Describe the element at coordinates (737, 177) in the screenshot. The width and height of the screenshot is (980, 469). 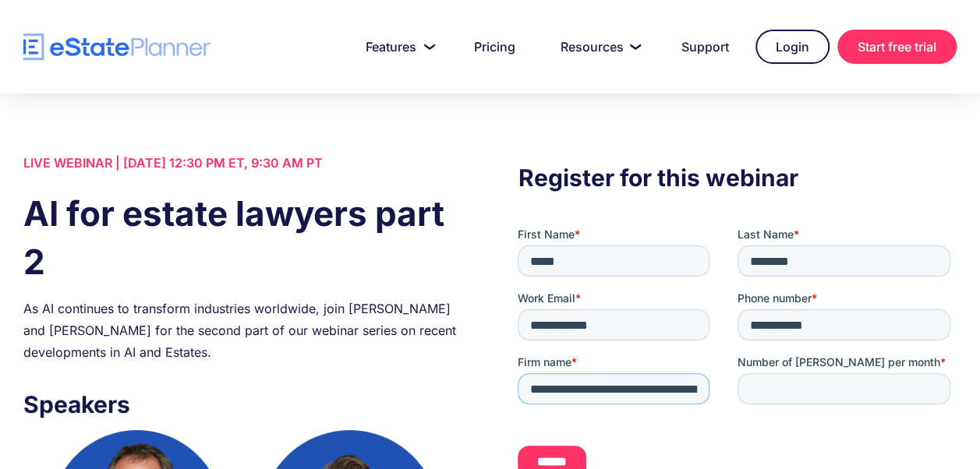
I see `h3: Register for this webinar` at that location.